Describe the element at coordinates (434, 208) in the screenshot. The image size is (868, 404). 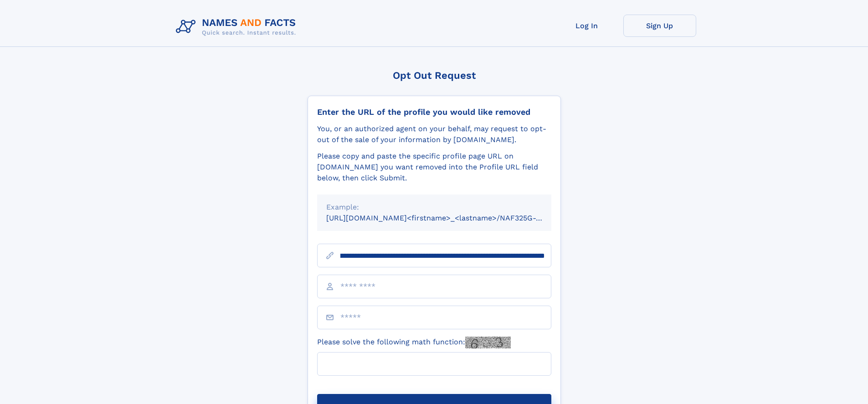
I see `div: Example:` at that location.